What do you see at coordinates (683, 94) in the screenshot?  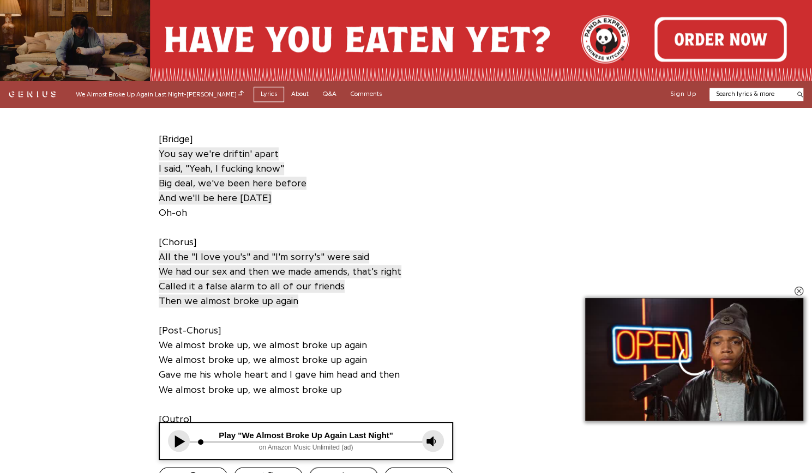 I see `button: Sign Up` at bounding box center [683, 94].